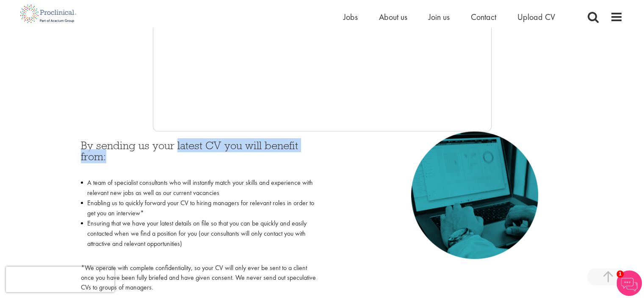 The width and height of the screenshot is (644, 298). What do you see at coordinates (439, 17) in the screenshot?
I see `a: Join us` at bounding box center [439, 17].